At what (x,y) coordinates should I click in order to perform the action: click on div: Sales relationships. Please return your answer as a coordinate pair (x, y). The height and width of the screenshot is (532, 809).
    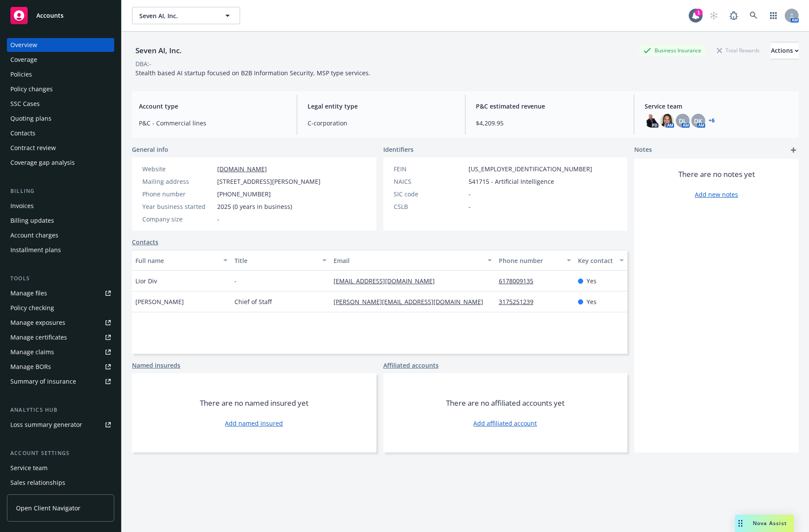
    Looking at the image, I should click on (38, 483).